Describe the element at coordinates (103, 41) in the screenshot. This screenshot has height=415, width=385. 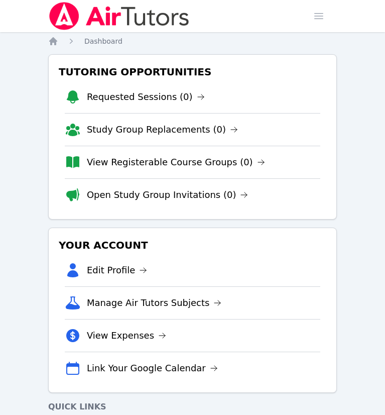
I see `span: Dashboard` at that location.